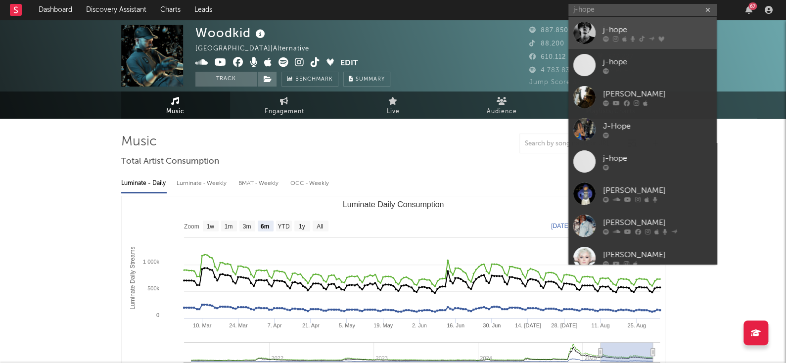 The height and width of the screenshot is (363, 786). What do you see at coordinates (232, 33) in the screenshot?
I see `div: Woodkid` at bounding box center [232, 33].